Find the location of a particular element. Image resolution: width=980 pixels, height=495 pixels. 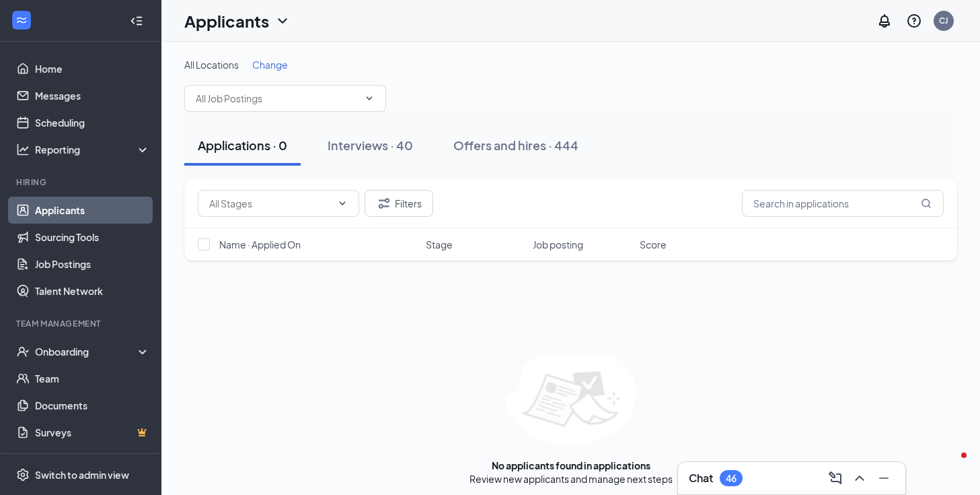

a: Talent Network is located at coordinates (92, 291).